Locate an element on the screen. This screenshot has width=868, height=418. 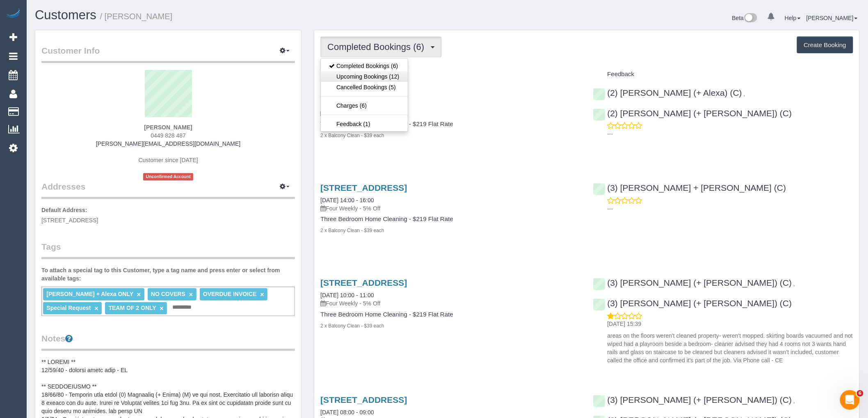
span: TEAM OF 2 ONLY is located at coordinates (132, 308).